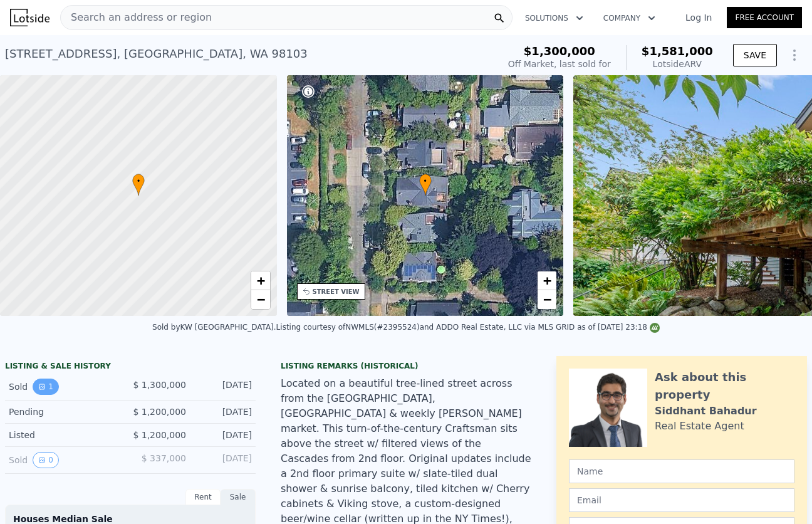  What do you see at coordinates (655, 328) in the screenshot?
I see `img: NWMLS Logo` at bounding box center [655, 328].